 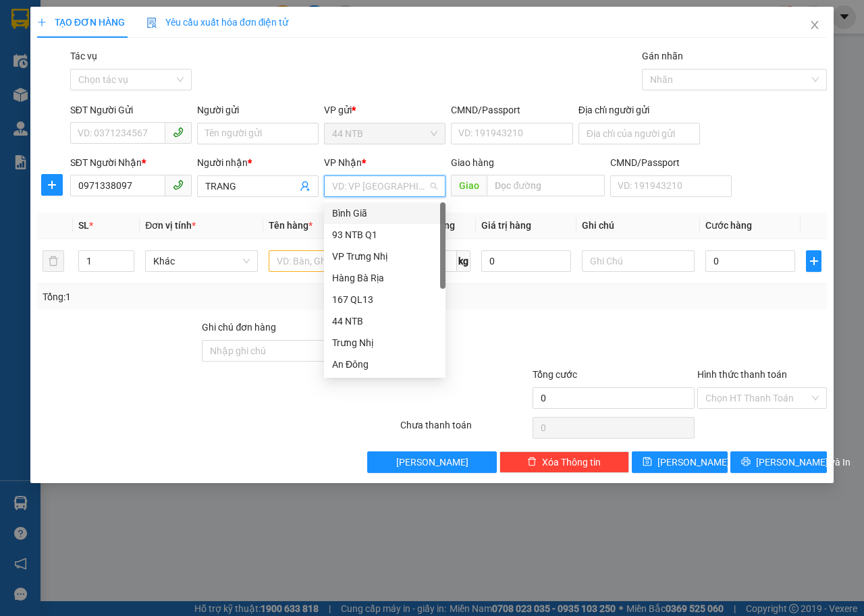 What do you see at coordinates (84, 226) in the screenshot?
I see `span: SL` at bounding box center [84, 226].